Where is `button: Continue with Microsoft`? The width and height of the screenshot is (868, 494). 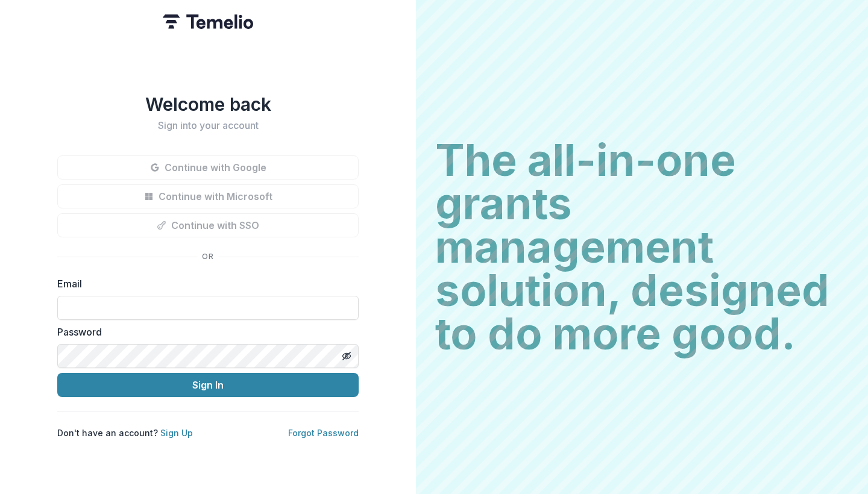 button: Continue with Microsoft is located at coordinates (208, 196).